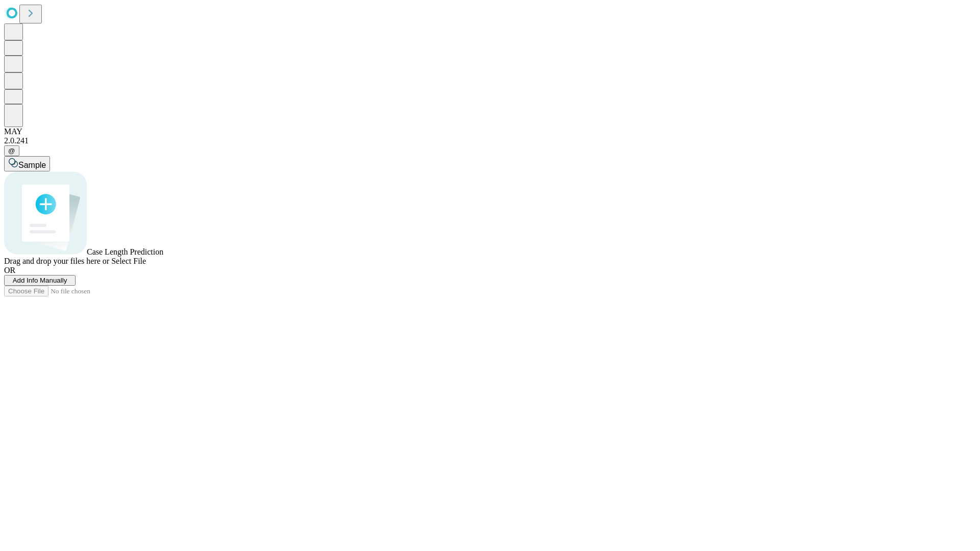 Image resolution: width=980 pixels, height=551 pixels. I want to click on div: 2.0.241, so click(490, 141).